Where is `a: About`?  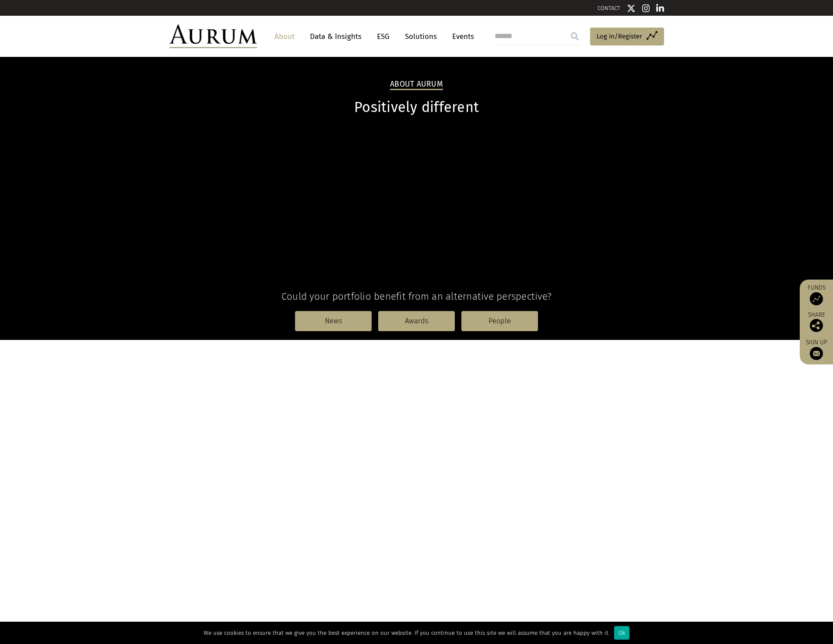
a: About is located at coordinates (284, 36).